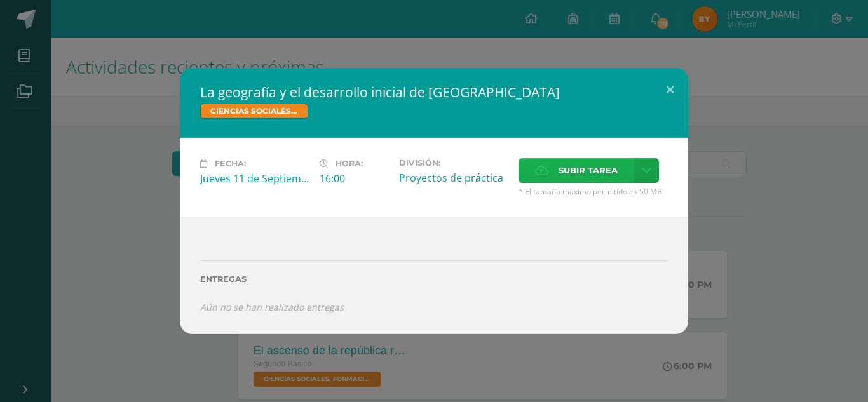  Describe the element at coordinates (230, 163) in the screenshot. I see `span: Fecha:` at that location.